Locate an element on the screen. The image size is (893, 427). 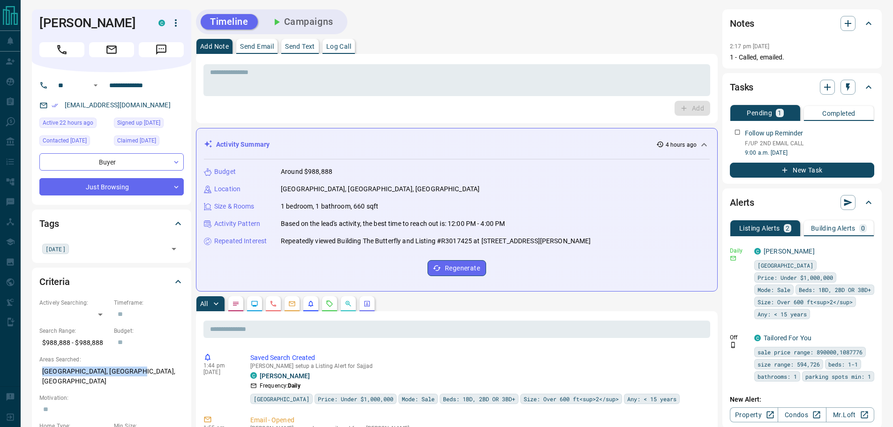
p: Around $988,888 is located at coordinates (306, 172).